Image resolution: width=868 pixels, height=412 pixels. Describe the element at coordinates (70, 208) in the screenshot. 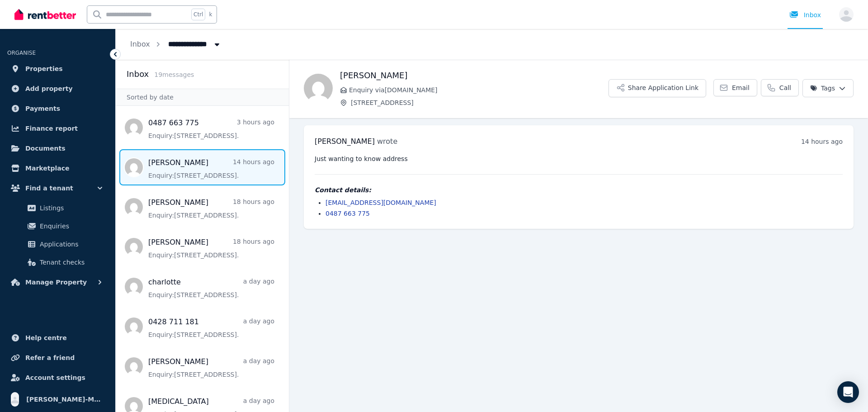

I see `span: Listings` at that location.